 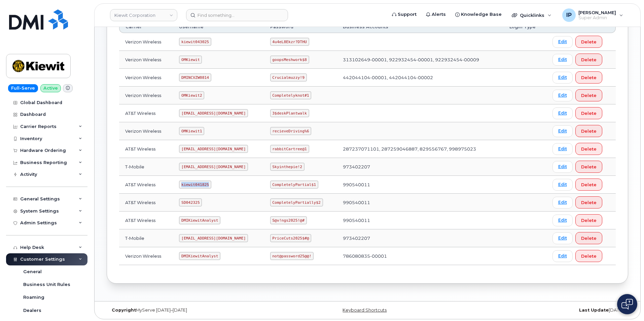 I want to click on th: Carrier, so click(x=146, y=27).